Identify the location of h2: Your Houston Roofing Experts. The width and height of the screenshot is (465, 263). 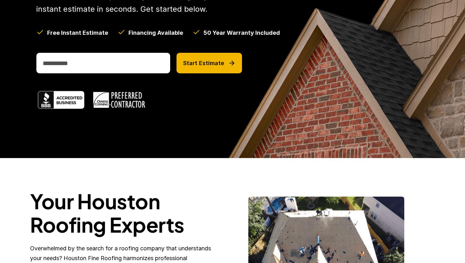
(123, 213).